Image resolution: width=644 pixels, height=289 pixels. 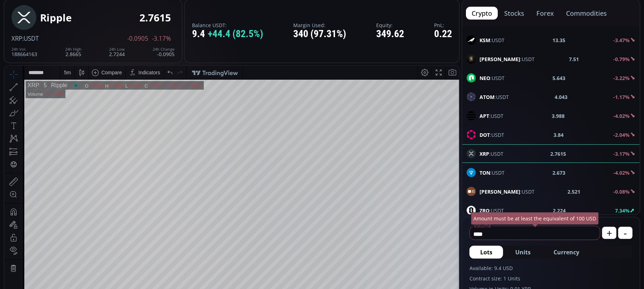 What do you see at coordinates (487, 97) in the screenshot?
I see `b: ATOM` at bounding box center [487, 97].